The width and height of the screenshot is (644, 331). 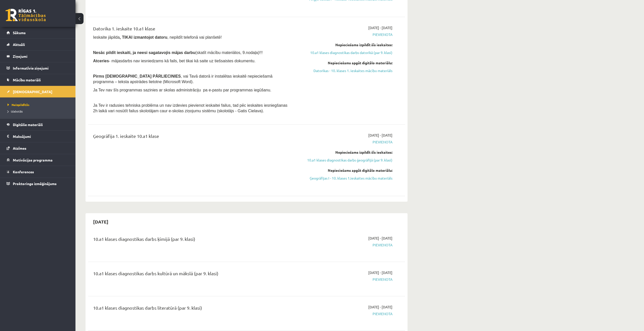 I want to click on a: Digitālie materiāli, so click(x=38, y=124).